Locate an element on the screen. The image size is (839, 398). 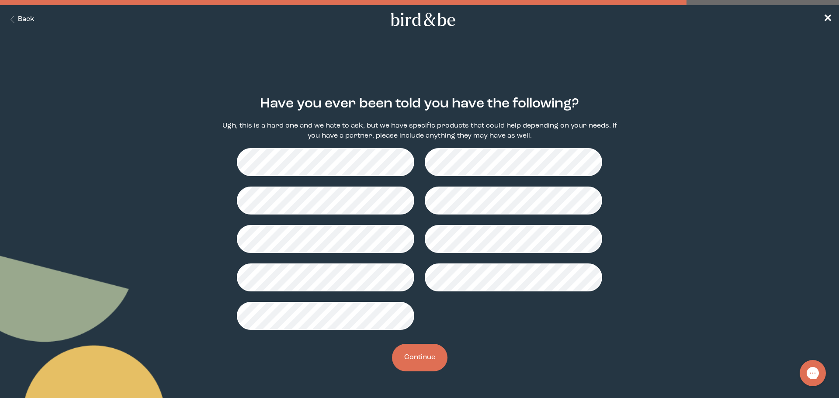
h2: Have you ever been told you have the following? is located at coordinates (420, 104).